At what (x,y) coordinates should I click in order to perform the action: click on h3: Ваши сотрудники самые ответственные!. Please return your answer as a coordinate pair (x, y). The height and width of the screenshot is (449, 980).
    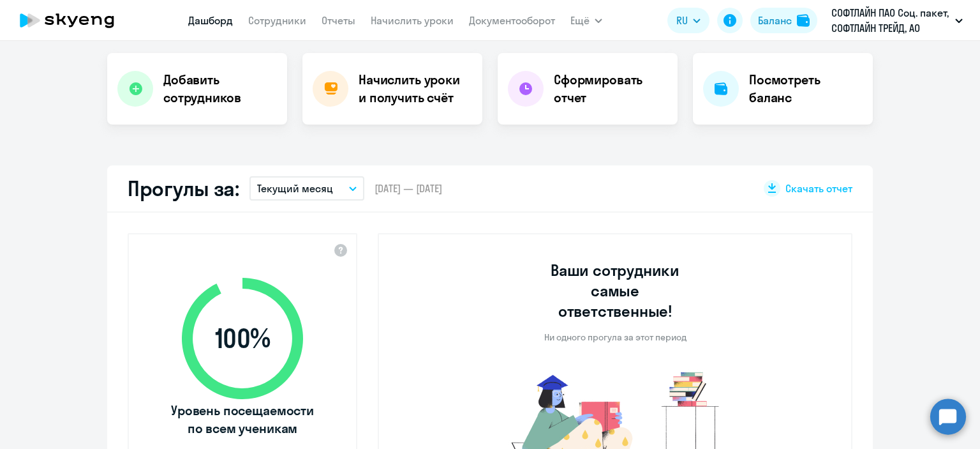
    Looking at the image, I should click on (615, 290).